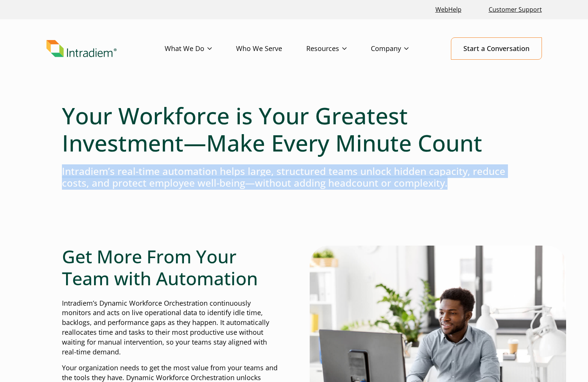 The width and height of the screenshot is (588, 382). Describe the element at coordinates (201, 49) in the screenshot. I see `a: What We Do` at that location.